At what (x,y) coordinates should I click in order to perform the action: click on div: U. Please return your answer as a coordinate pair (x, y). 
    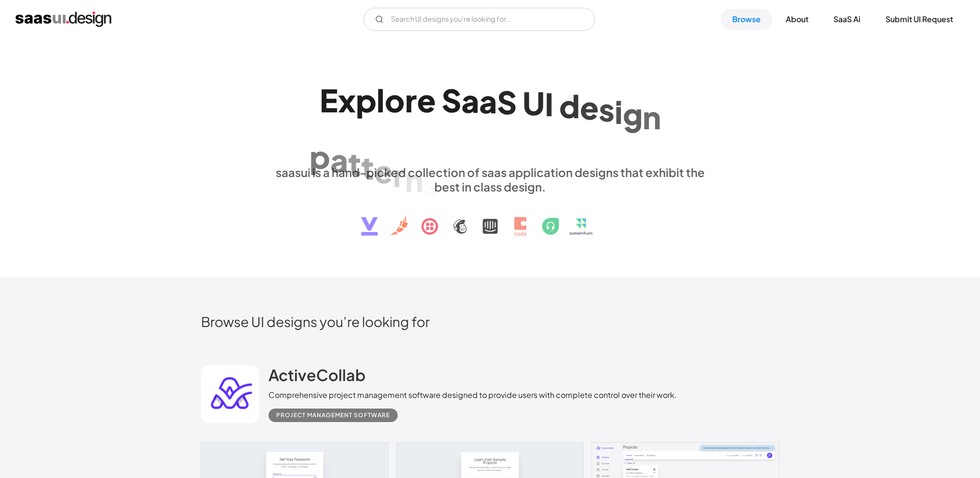
    Looking at the image, I should click on (533, 102).